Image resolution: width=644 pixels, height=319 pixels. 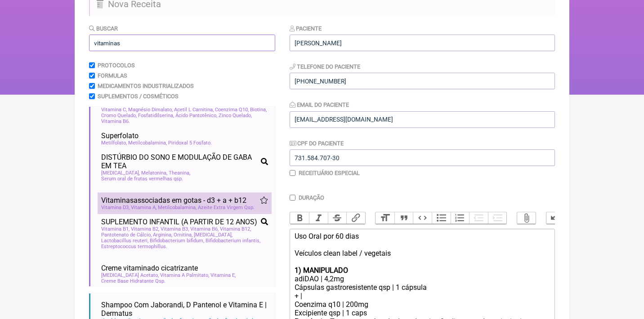 What do you see at coordinates (223, 275) in the screenshot?
I see `span: Vitamina E` at bounding box center [223, 275].